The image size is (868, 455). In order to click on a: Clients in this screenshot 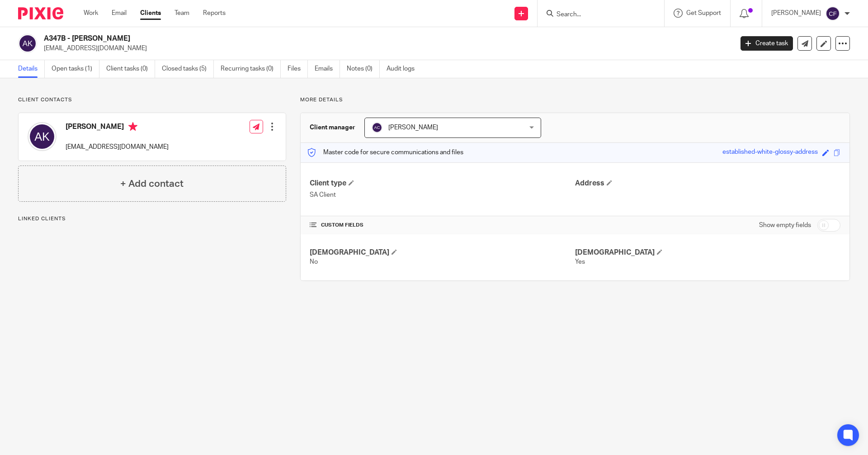, I will do `click(150, 13)`.